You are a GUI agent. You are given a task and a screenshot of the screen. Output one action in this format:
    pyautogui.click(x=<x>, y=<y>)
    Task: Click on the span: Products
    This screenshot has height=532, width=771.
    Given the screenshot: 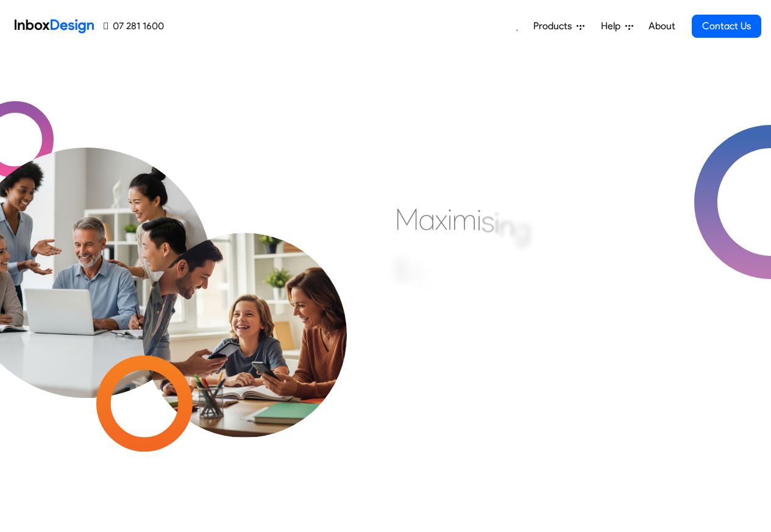 What is the action you would take?
    pyautogui.click(x=555, y=26)
    